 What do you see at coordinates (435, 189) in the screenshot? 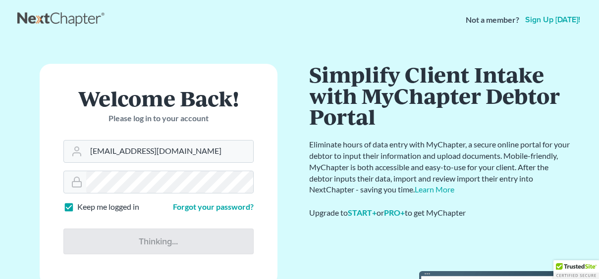
I see `a: Learn More` at bounding box center [435, 189].